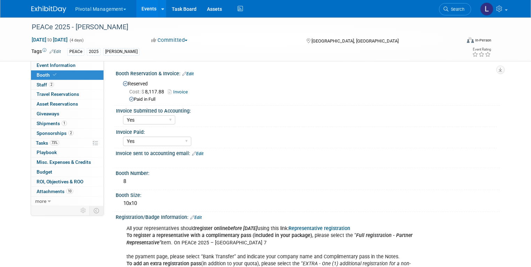  I want to click on span: Tasks, so click(47, 143).